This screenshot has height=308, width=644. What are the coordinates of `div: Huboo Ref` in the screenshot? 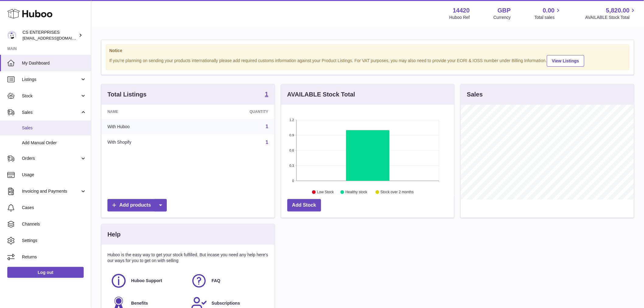 It's located at (459, 17).